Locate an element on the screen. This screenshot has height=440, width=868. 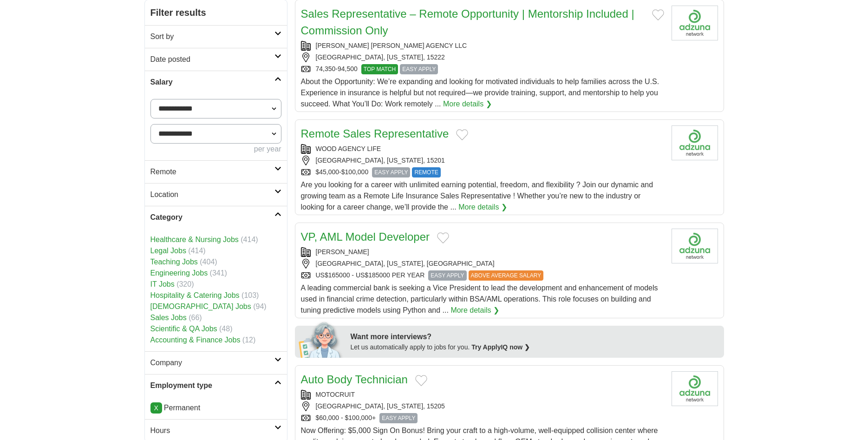
a: Sales Jobs is located at coordinates (169, 317).